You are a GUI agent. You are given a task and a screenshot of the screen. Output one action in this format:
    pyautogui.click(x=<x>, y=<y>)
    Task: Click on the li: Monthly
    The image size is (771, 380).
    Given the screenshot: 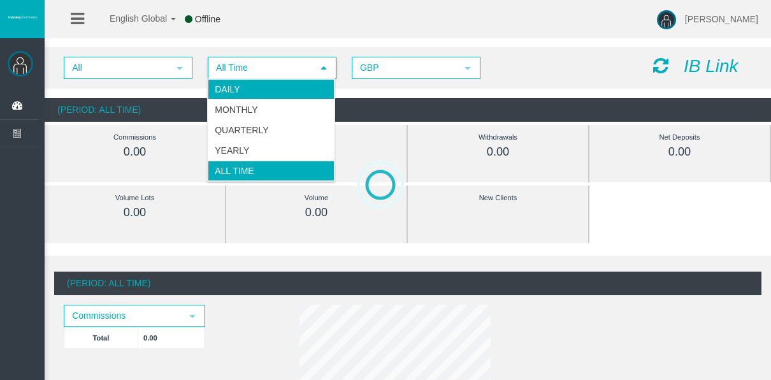 What is the action you would take?
    pyautogui.click(x=271, y=110)
    